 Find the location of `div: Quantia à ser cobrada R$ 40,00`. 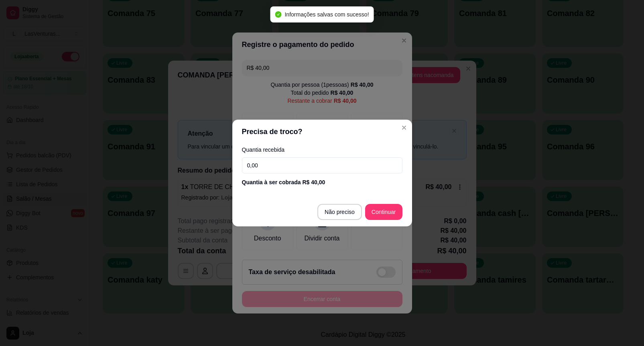

div: Quantia à ser cobrada R$ 40,00 is located at coordinates (322, 182).